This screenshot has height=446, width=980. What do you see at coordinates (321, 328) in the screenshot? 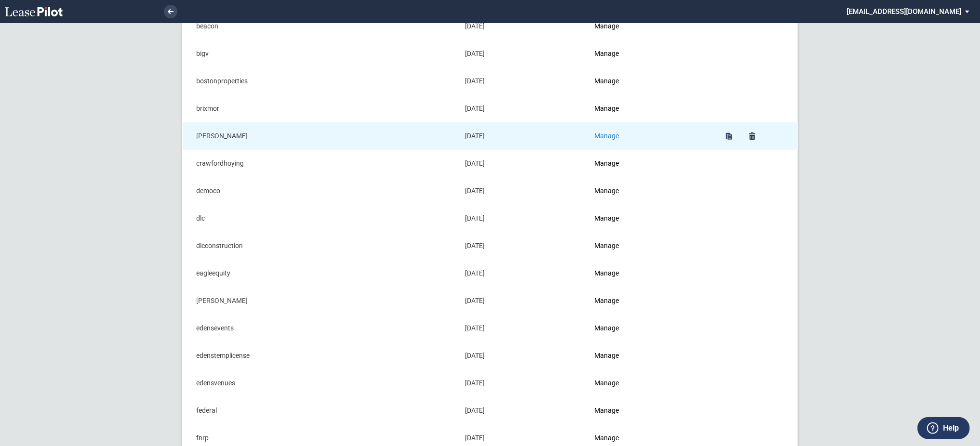
I see `td: edensevents` at bounding box center [321, 328].